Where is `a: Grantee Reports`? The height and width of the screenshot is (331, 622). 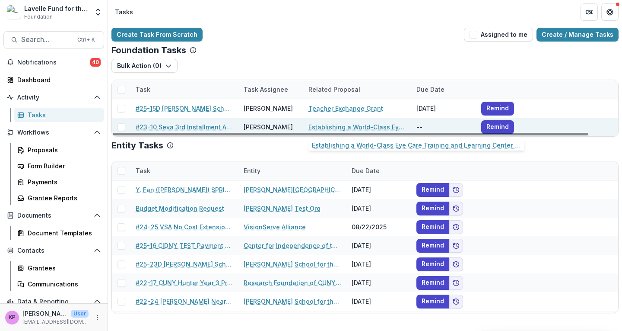 a: Grantee Reports is located at coordinates (59, 198).